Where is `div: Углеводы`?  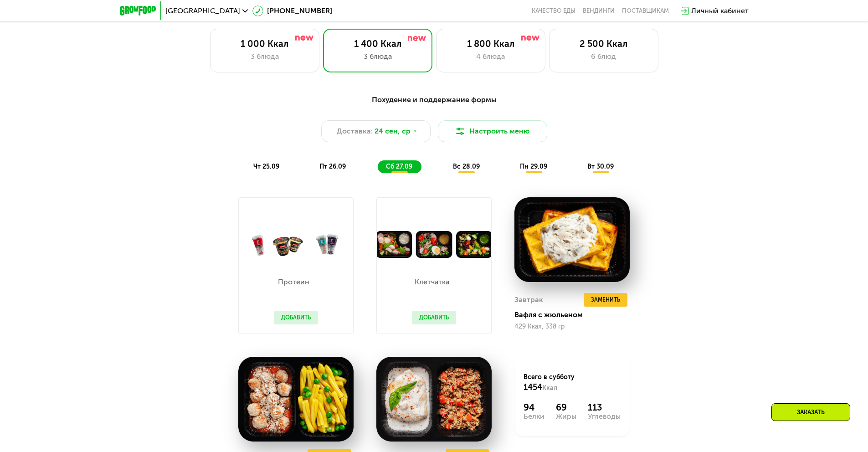
div: Углеводы is located at coordinates (604, 417).